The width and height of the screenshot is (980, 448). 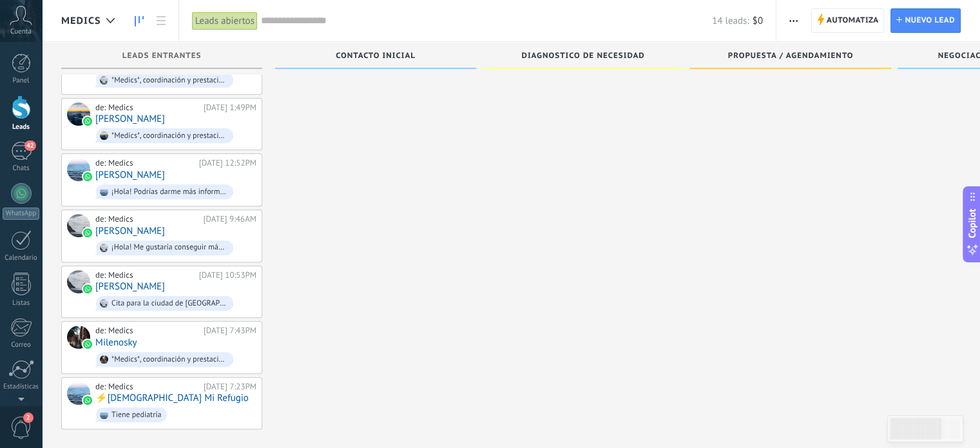 What do you see at coordinates (170, 192) in the screenshot?
I see `div: ¡Hola! Podrías darme más información de...` at bounding box center [170, 192].